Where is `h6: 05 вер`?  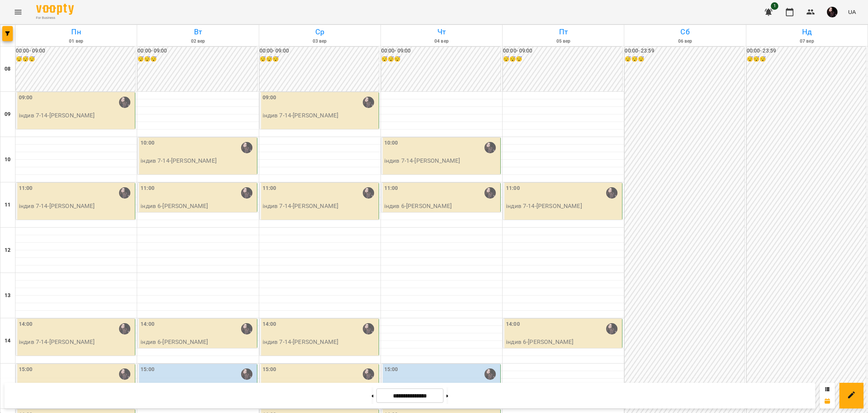
h6: 05 вер is located at coordinates (564, 41).